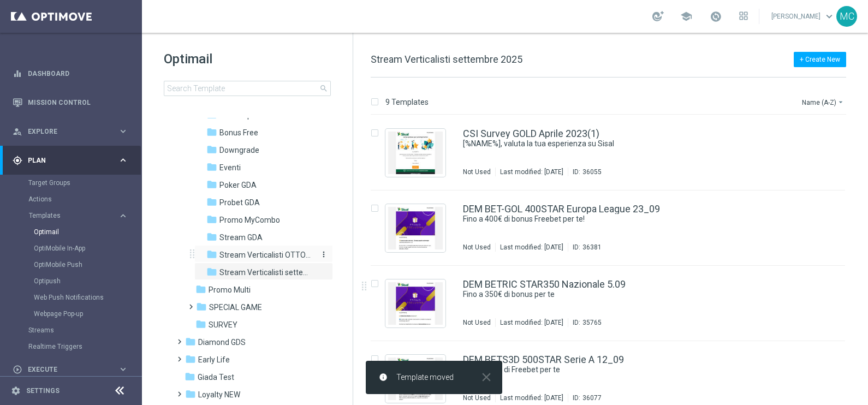 The width and height of the screenshot is (868, 405). What do you see at coordinates (416, 304) in the screenshot?
I see `img: 35765.jpeg` at bounding box center [416, 304].